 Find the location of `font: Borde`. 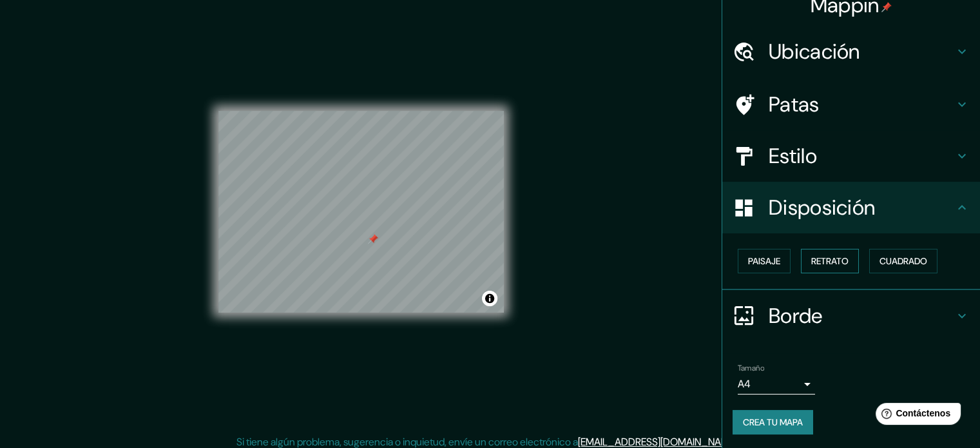

font: Borde is located at coordinates (795, 316).